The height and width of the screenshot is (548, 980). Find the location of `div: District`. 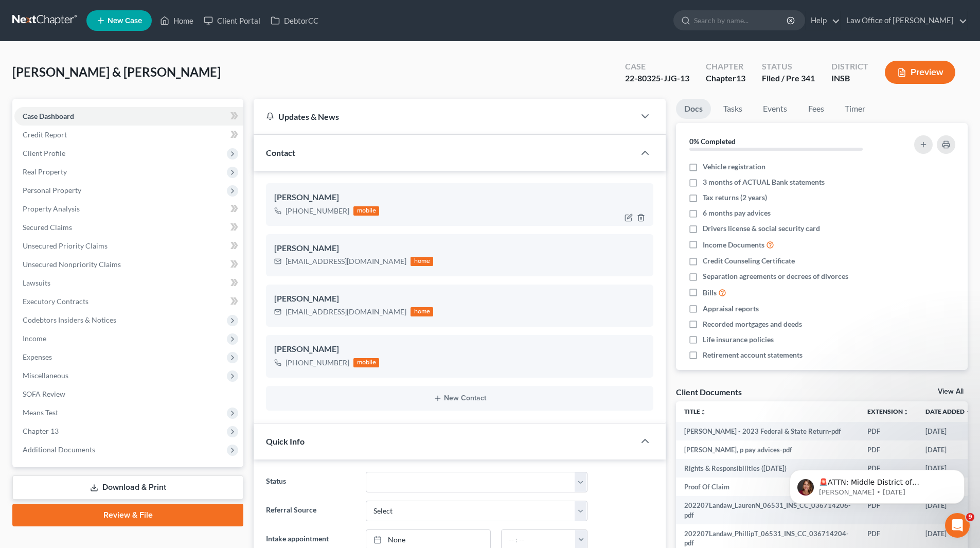

div: District is located at coordinates (850, 66).